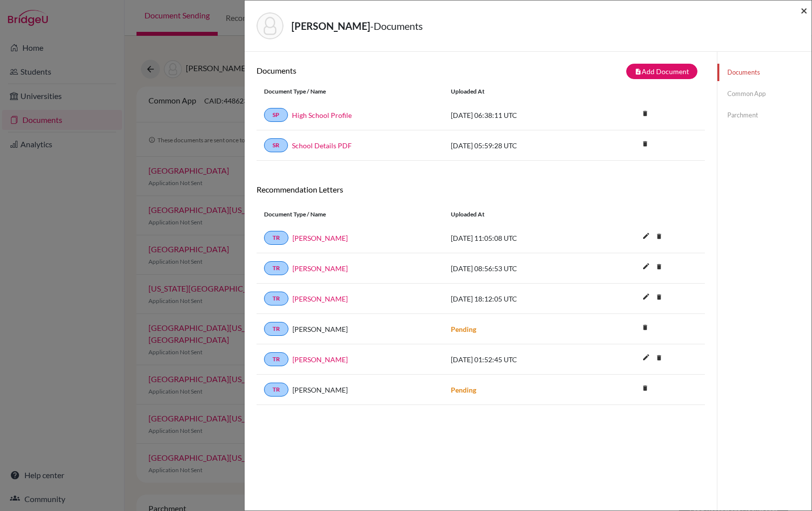 Image resolution: width=812 pixels, height=511 pixels. What do you see at coordinates (661, 71) in the screenshot?
I see `button: note_addAdd Document` at bounding box center [661, 71].